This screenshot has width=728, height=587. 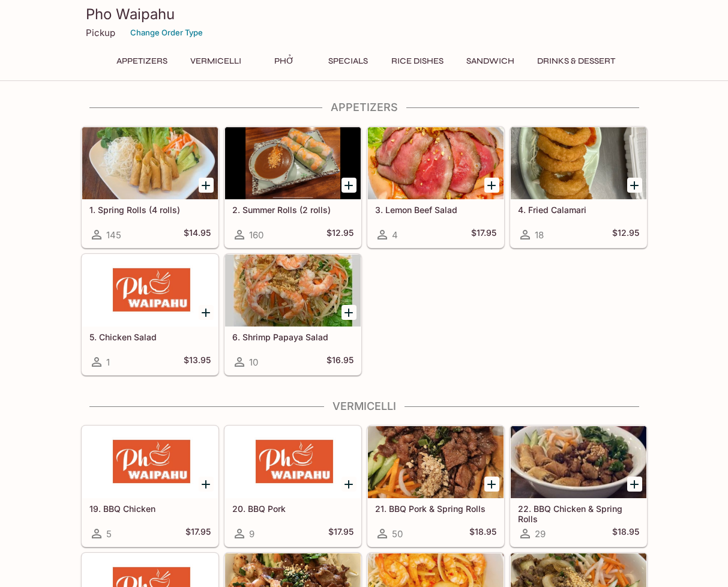 I want to click on h5: 19. BBQ Chicken, so click(x=150, y=508).